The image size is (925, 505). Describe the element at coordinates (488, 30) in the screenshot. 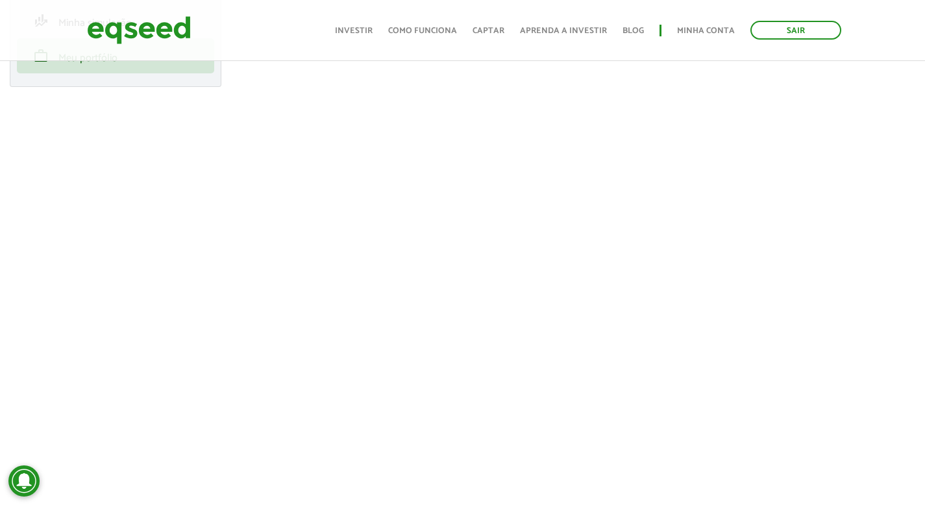

I see `a: Captar` at that location.